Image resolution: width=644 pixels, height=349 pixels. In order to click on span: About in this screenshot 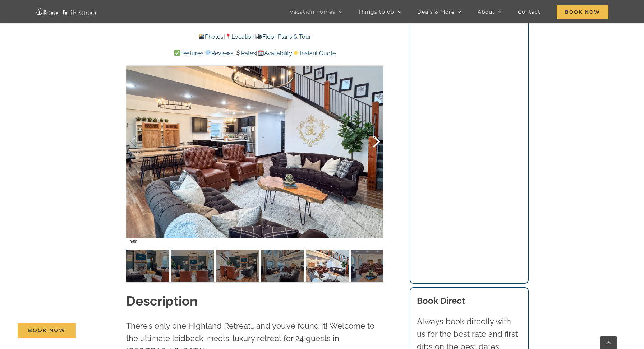, I will do `click(486, 12)`.